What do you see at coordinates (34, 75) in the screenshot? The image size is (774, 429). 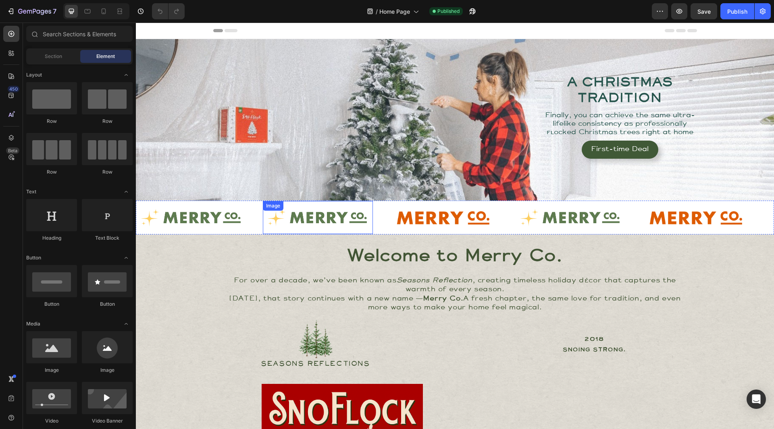 I see `span: Layout` at bounding box center [34, 75].